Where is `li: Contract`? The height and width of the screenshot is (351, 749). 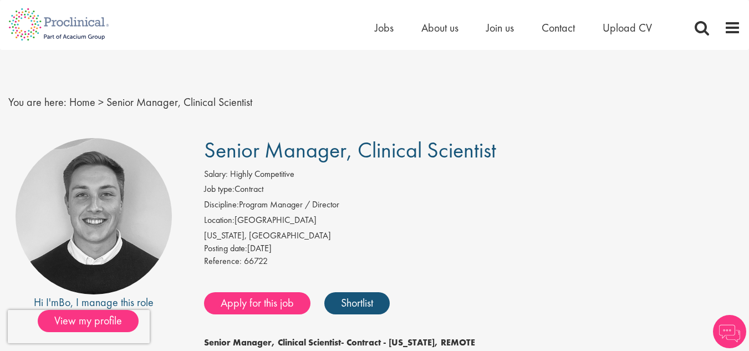 li: Contract is located at coordinates (472, 191).